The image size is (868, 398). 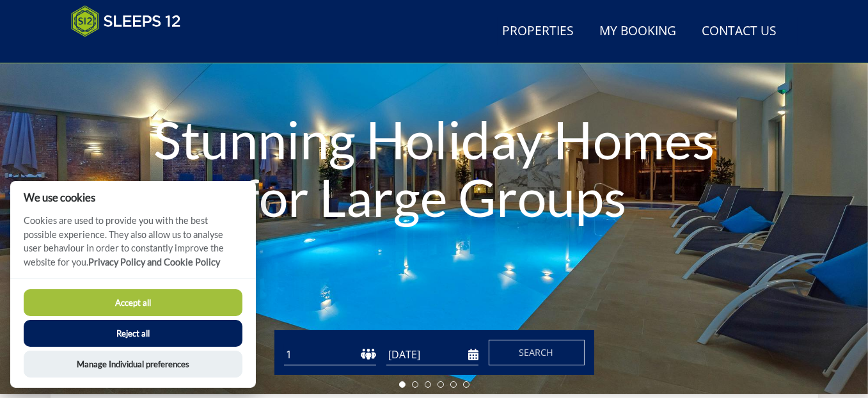 I want to click on input: Arrival Date, so click(x=432, y=354).